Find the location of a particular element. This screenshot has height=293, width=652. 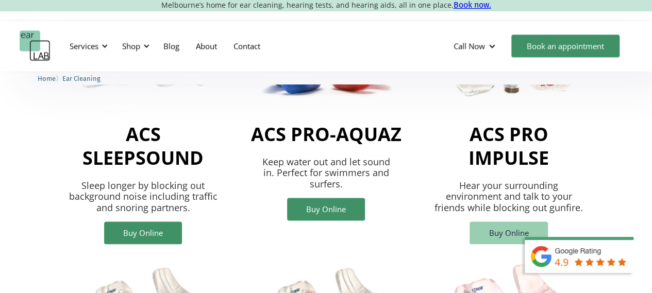

h2: ACS Sleepsound is located at coordinates (143, 146).